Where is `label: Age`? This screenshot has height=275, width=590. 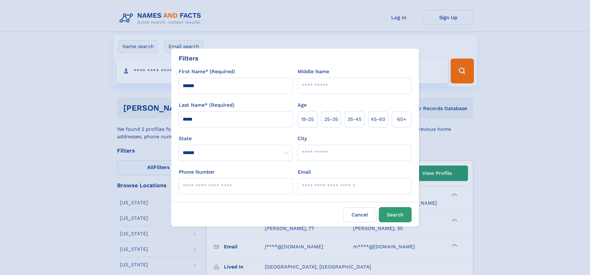
label: Age is located at coordinates (302, 105).